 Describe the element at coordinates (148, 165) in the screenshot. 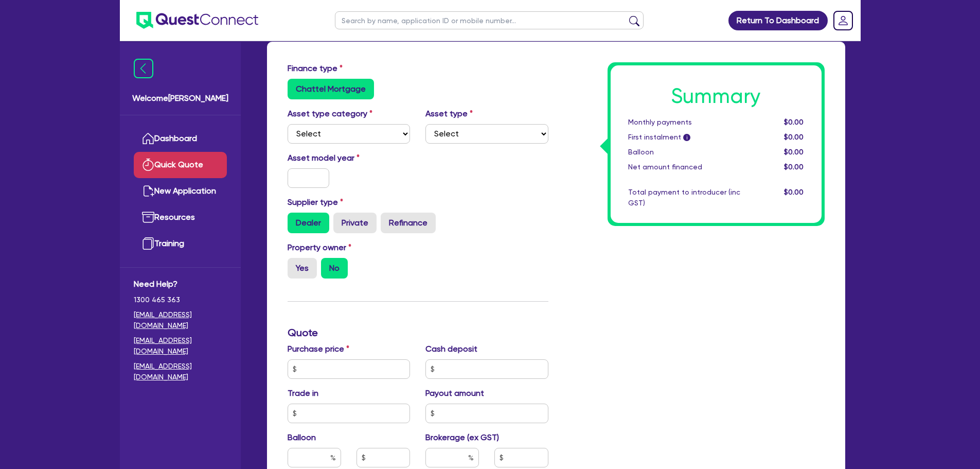

I see `img: quick-quote` at that location.